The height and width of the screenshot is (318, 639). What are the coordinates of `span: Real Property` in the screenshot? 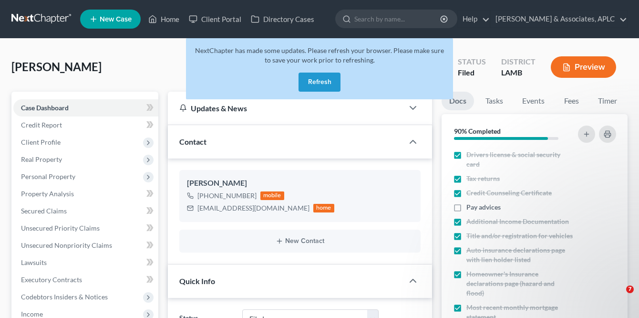 It's located at (42, 159).